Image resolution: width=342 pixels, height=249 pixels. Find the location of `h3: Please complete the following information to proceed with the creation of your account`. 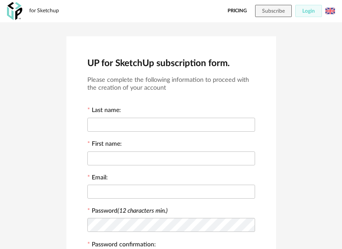

h3: Please complete the following information to proceed with the creation of your account is located at coordinates (171, 84).